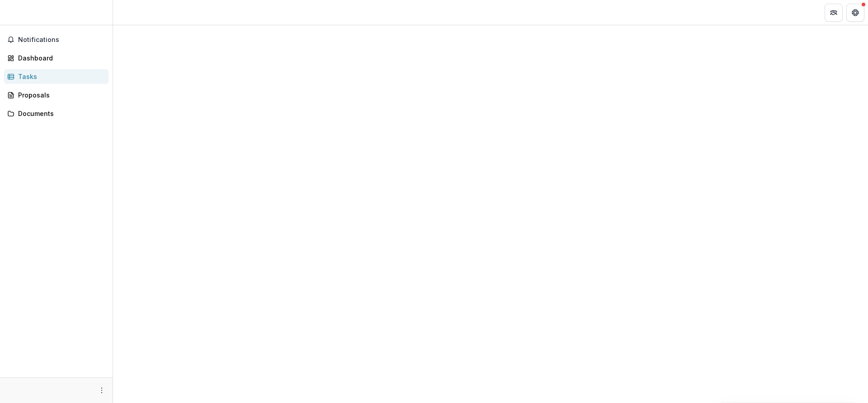 The image size is (868, 403). I want to click on button: Partners, so click(834, 13).